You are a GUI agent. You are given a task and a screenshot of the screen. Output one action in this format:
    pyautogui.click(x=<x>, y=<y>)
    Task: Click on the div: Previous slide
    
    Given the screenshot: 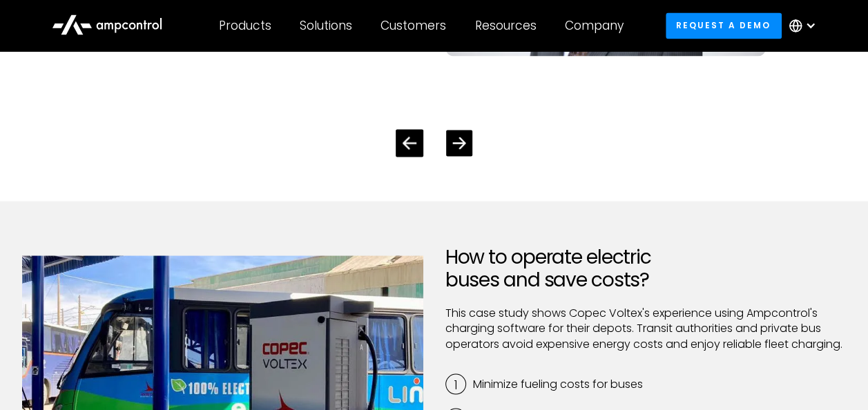 What is the action you would take?
    pyautogui.click(x=409, y=143)
    